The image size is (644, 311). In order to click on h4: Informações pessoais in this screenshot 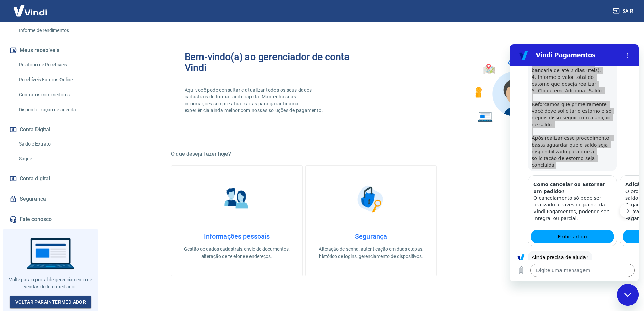, I will do `click(236, 236)`.